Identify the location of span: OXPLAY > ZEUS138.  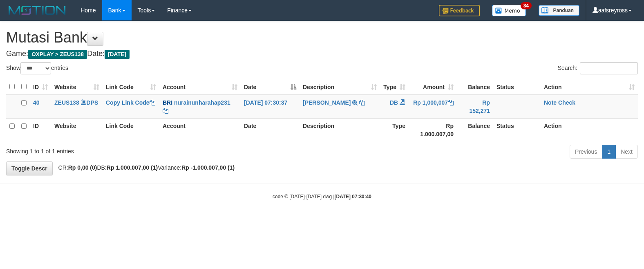
(57, 54).